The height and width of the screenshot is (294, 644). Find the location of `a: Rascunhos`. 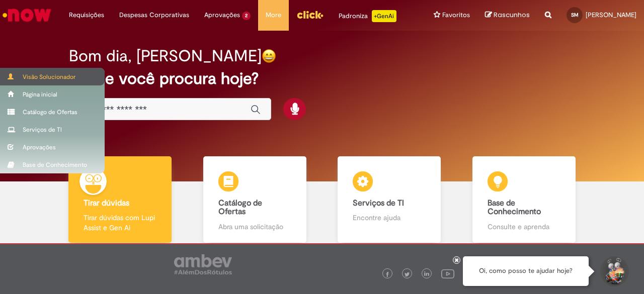

a: Rascunhos is located at coordinates (508, 15).